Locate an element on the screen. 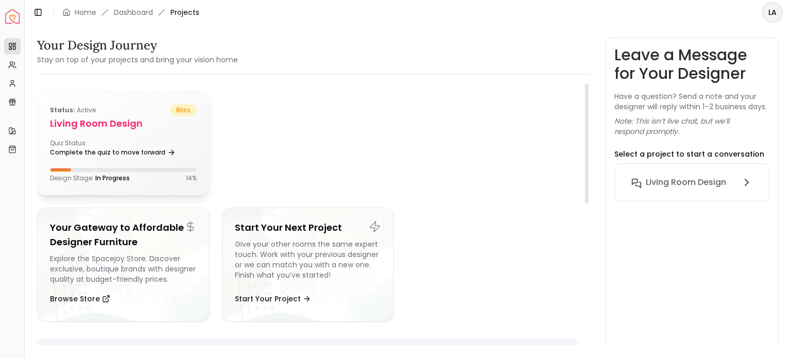 The image size is (791, 358). nav: breadcrumb is located at coordinates (131, 12).